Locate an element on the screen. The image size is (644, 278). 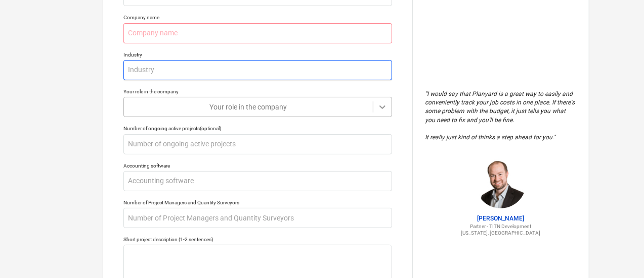
div: Company name is located at coordinates (258, 17).